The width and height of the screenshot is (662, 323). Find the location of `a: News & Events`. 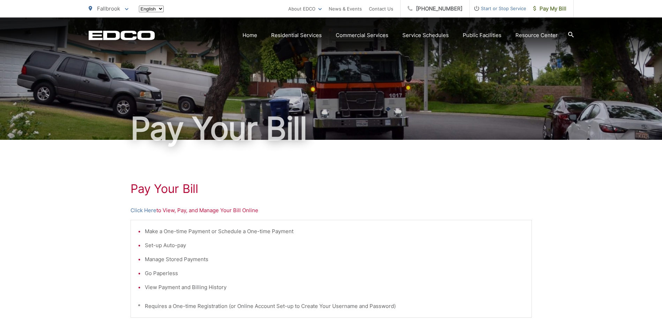

a: News & Events is located at coordinates (345, 9).